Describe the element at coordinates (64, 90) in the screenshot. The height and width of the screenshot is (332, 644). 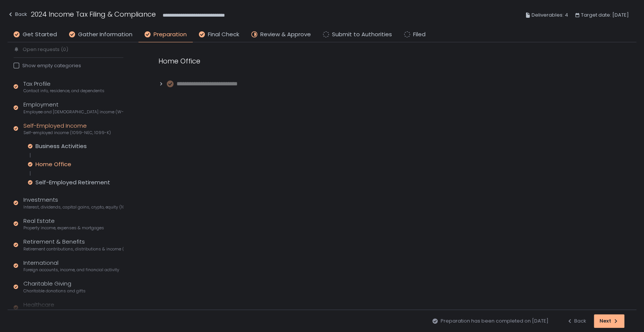
I see `span: Contact info, residence, and dependents` at that location.